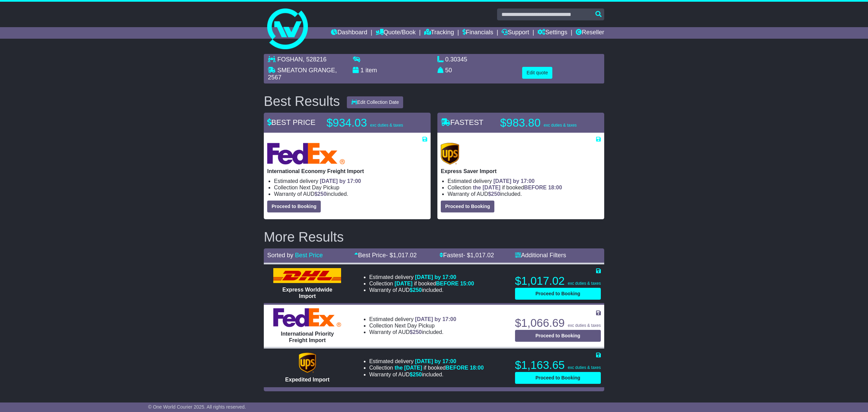  I want to click on a: Settings, so click(552, 33).